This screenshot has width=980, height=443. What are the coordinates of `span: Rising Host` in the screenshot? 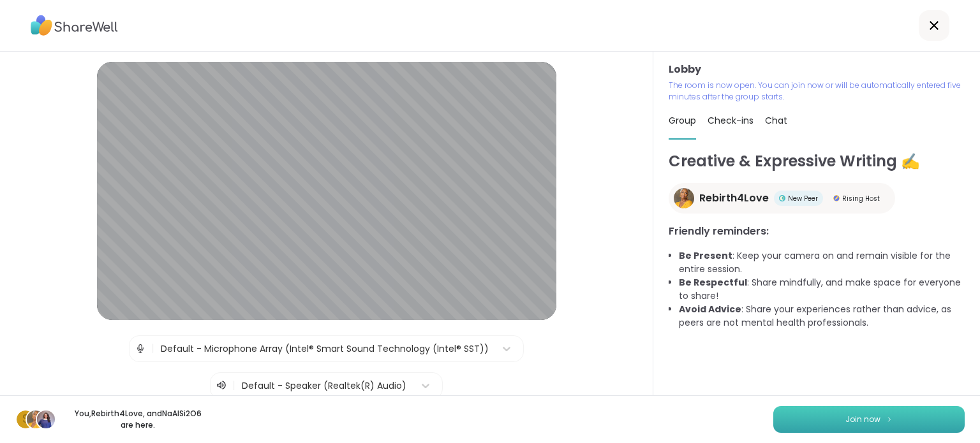 It's located at (861, 198).